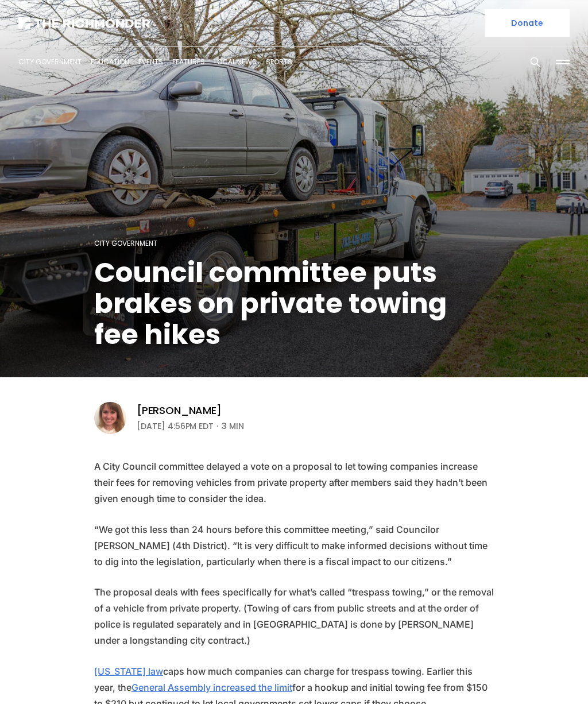 The image size is (588, 704). I want to click on a: Donate, so click(527, 23).